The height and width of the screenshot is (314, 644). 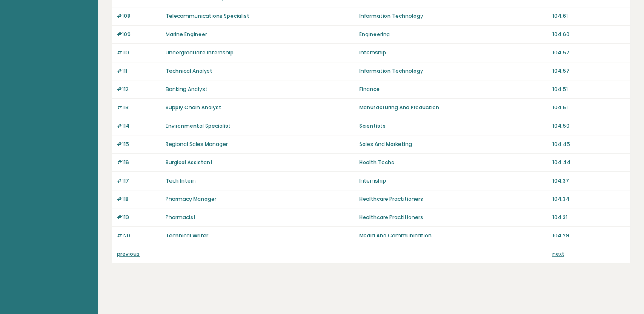 What do you see at coordinates (589, 35) in the screenshot?
I see `p: 104.60` at bounding box center [589, 35].